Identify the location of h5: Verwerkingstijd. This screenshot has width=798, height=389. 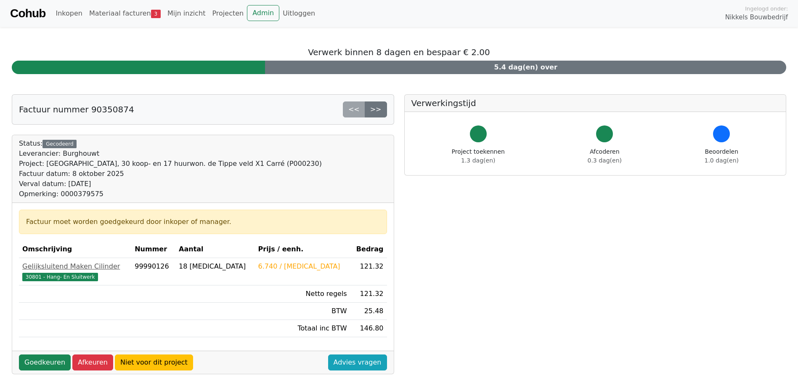
(596, 103).